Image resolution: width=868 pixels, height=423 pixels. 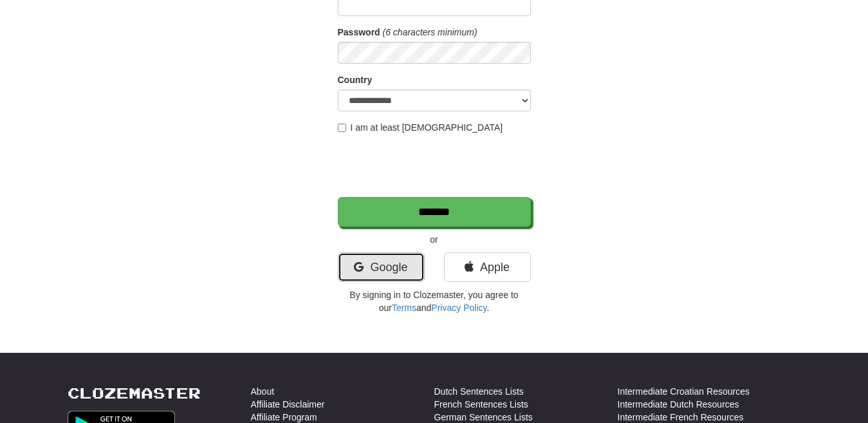 What do you see at coordinates (479, 392) in the screenshot?
I see `a: Dutch Sentences Lists` at bounding box center [479, 392].